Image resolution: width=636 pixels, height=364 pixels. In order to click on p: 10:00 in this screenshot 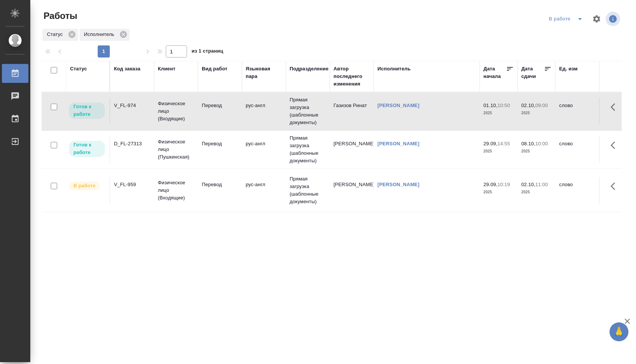, I will do `click(541, 143)`.